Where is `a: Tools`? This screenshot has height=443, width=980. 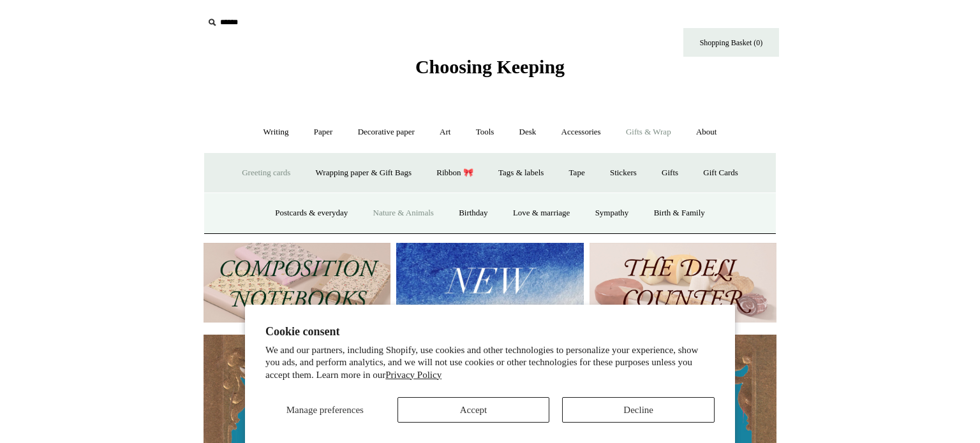
a: Tools is located at coordinates (485, 132).